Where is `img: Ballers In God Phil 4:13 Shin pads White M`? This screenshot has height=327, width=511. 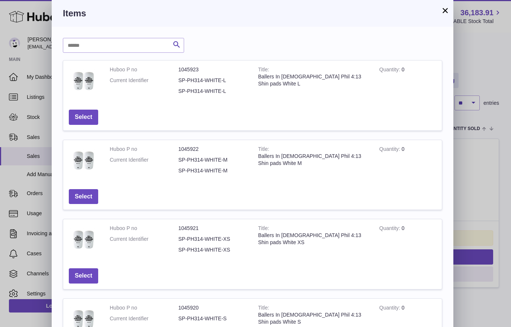 img: Ballers In God Phil 4:13 Shin pads White M is located at coordinates (84, 161).